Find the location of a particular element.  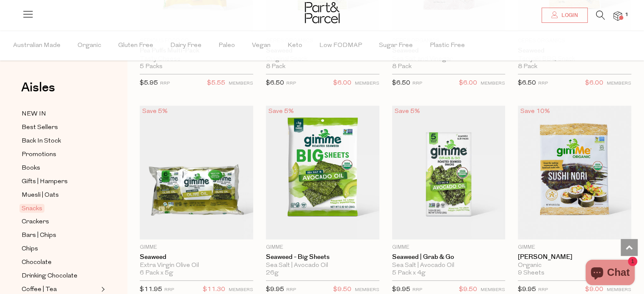

span: Dairy Free is located at coordinates (186, 46).